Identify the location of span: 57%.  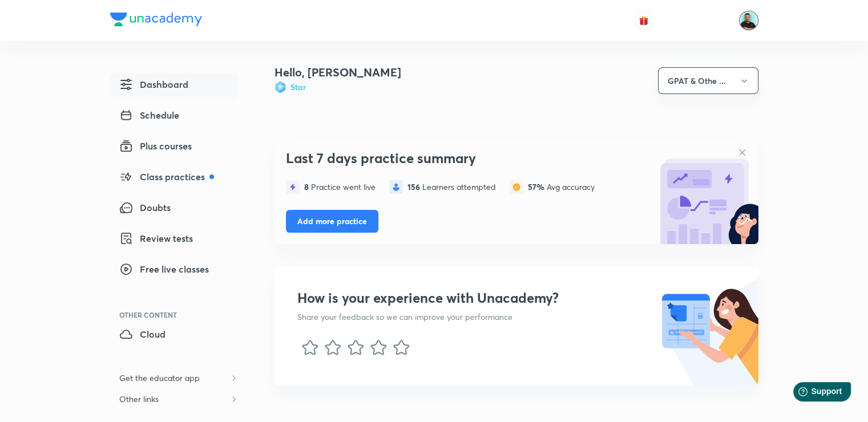
(537, 186).